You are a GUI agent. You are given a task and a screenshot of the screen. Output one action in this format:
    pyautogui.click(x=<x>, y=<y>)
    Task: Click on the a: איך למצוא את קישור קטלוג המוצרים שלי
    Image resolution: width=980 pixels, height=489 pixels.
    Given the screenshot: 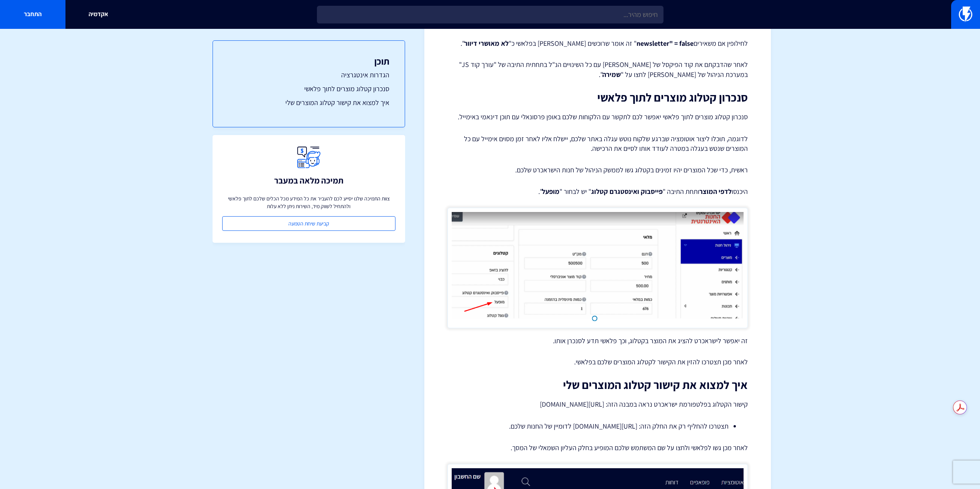 What is the action you would take?
    pyautogui.click(x=309, y=103)
    